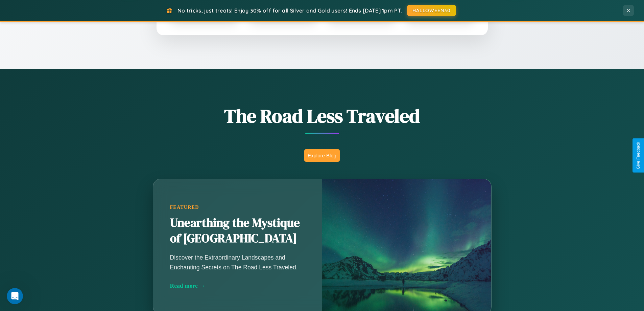 The image size is (644, 311). I want to click on div: Give Feedback, so click(638, 155).